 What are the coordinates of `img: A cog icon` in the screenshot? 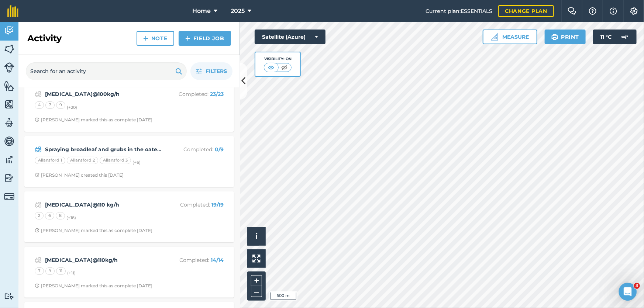 It's located at (634, 11).